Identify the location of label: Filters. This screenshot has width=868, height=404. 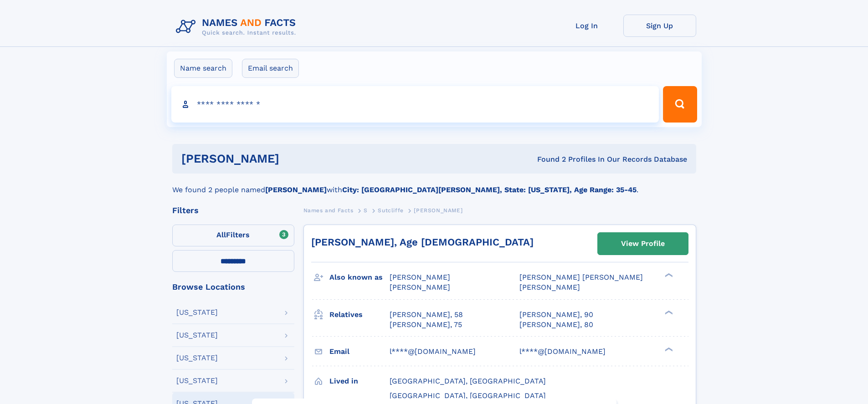
(233, 235).